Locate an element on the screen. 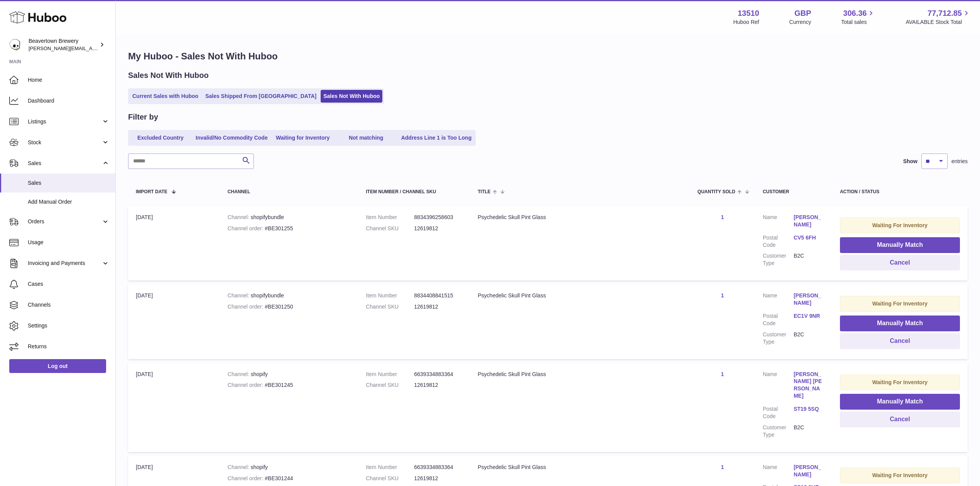 The height and width of the screenshot is (486, 980). span: 77,712.85 is located at coordinates (945, 13).